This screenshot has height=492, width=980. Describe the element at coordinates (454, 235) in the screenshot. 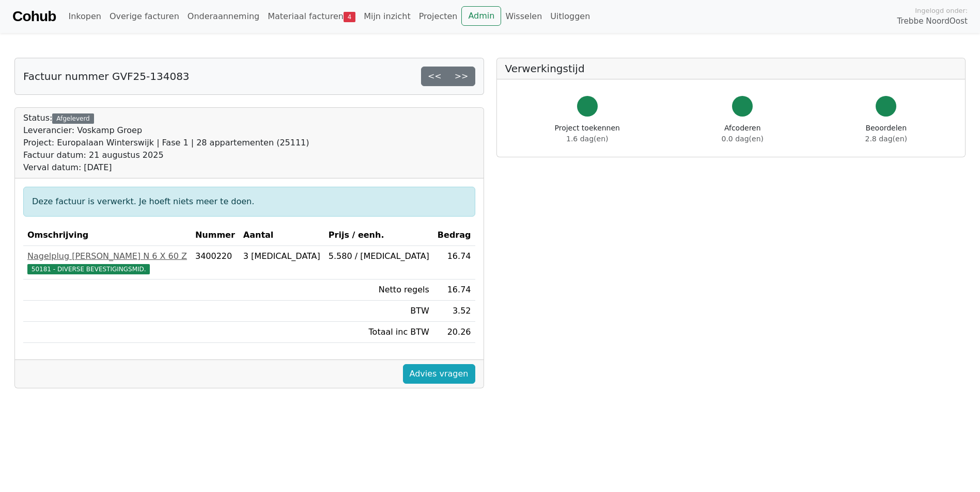

I see `th: Bedrag` at that location.